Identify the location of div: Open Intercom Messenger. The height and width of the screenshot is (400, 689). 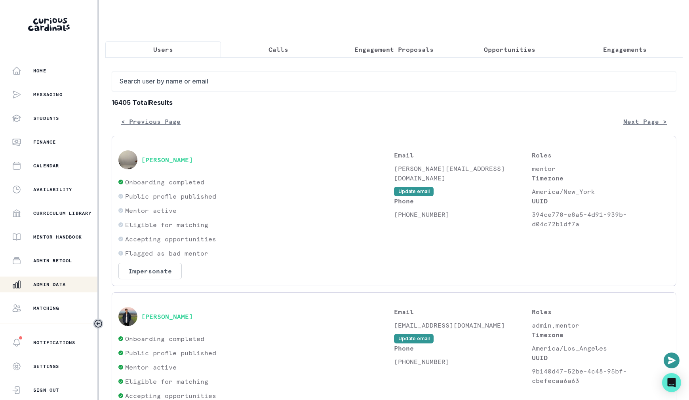
(671, 383).